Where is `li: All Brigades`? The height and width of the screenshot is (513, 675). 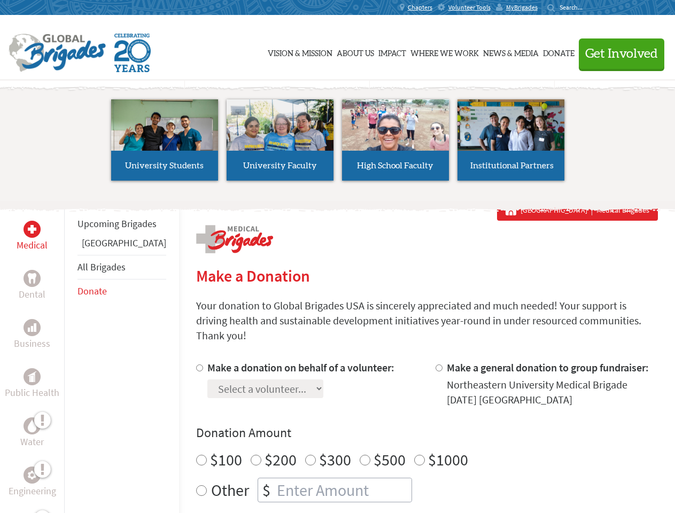
li: All Brigades is located at coordinates (122, 267).